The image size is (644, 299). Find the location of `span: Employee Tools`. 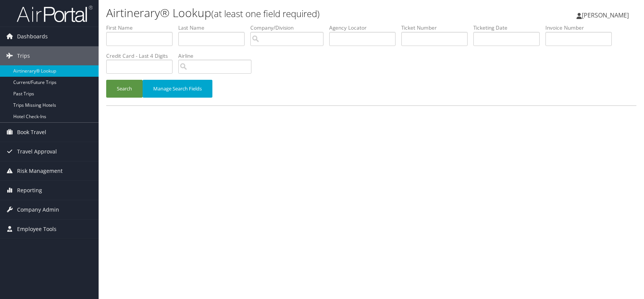

span: Employee Tools is located at coordinates (37, 229).